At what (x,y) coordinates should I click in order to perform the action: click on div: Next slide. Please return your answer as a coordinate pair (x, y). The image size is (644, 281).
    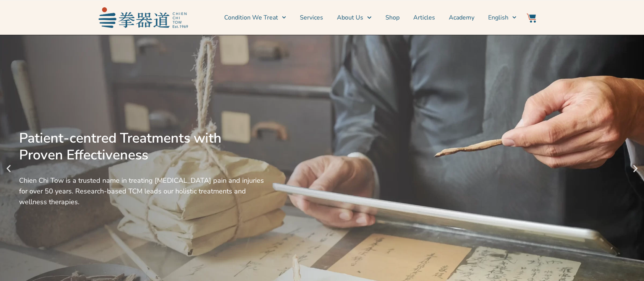
    Looking at the image, I should click on (635, 169).